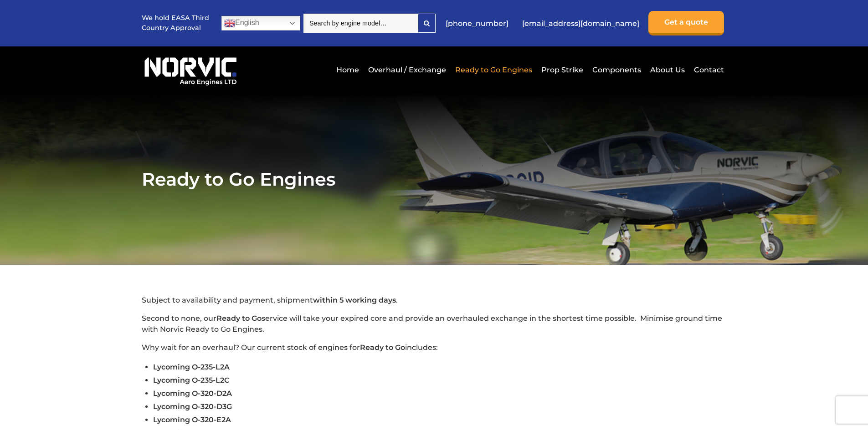 The width and height of the screenshot is (868, 430). Describe the element at coordinates (192, 381) in the screenshot. I see `span: Lycoming O-235-L2C` at that location.